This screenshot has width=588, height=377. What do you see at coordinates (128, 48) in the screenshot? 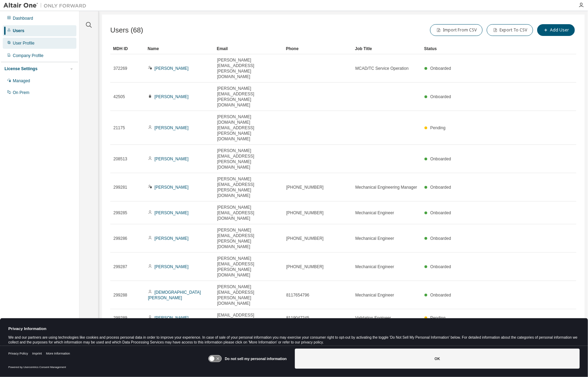
I see `div: MDH ID` at bounding box center [128, 48].